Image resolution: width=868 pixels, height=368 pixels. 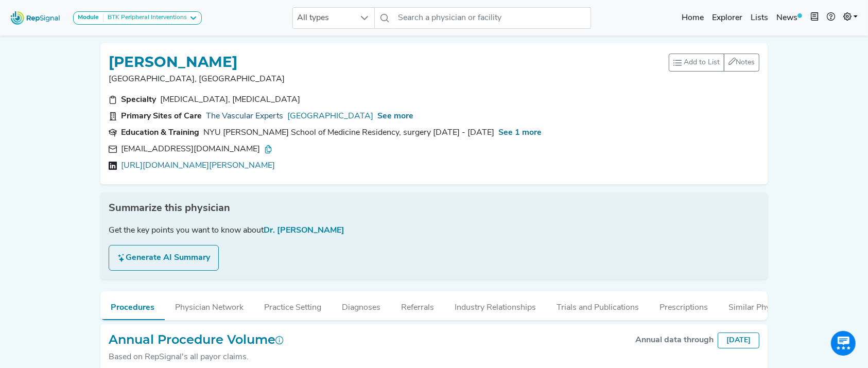 I want to click on button: Industry Relationships, so click(x=495, y=305).